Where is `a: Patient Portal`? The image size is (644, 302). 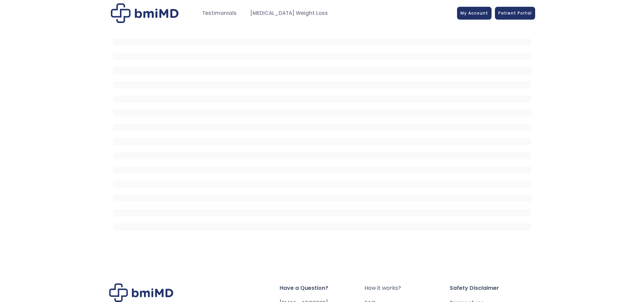
a: Patient Portal is located at coordinates (515, 14).